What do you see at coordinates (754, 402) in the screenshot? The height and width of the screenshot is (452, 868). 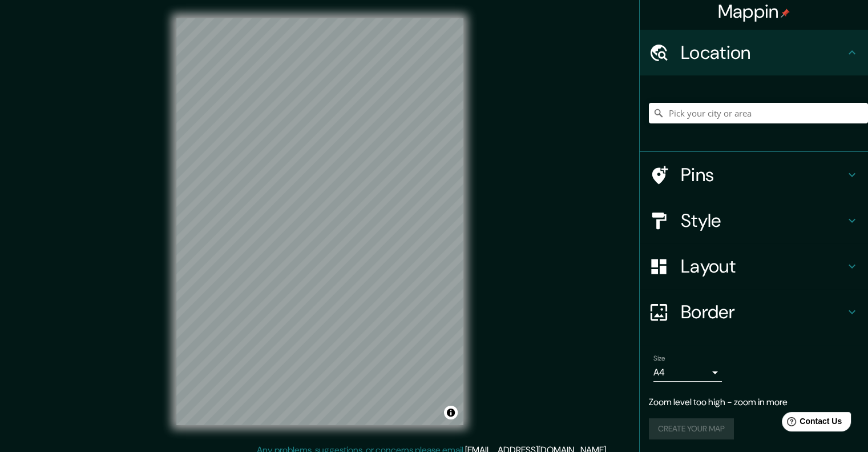 I see `p: Zoom level too high - zoom in more` at bounding box center [754, 402].